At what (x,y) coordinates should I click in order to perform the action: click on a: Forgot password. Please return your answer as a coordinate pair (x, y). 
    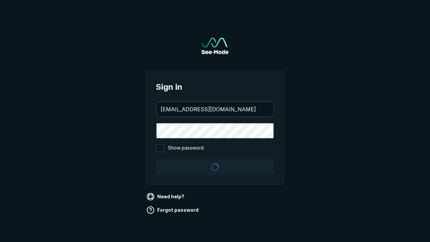
    Looking at the image, I should click on (173, 210).